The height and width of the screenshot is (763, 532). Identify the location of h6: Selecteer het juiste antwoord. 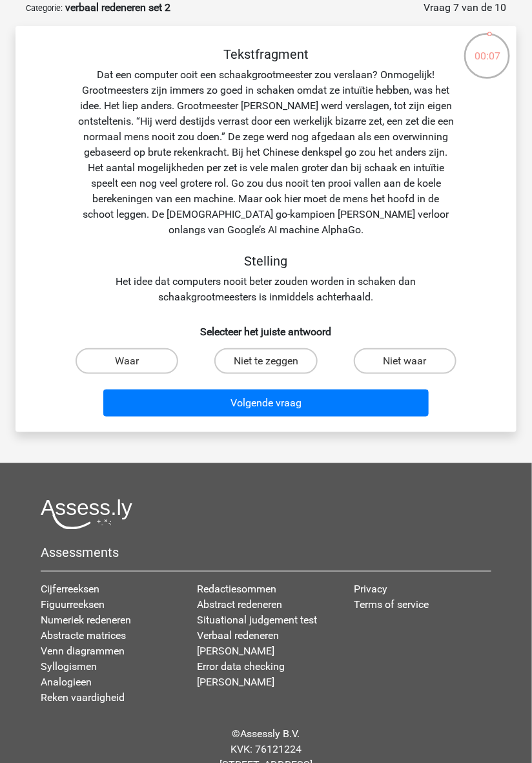
(266, 326).